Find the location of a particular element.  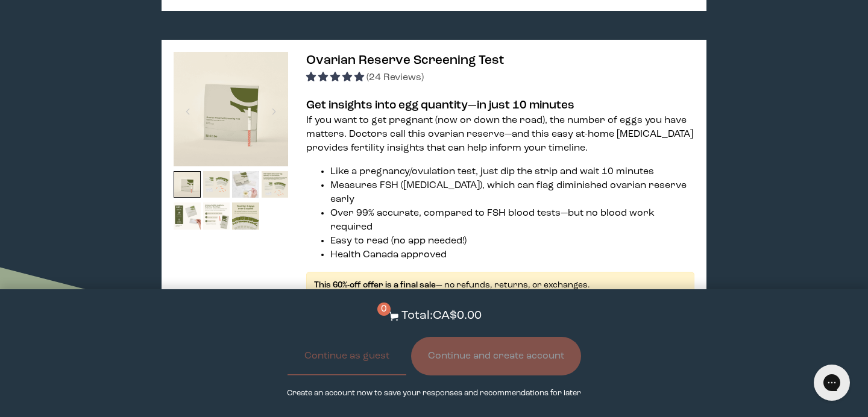

button: Continue as guest is located at coordinates (347, 356).